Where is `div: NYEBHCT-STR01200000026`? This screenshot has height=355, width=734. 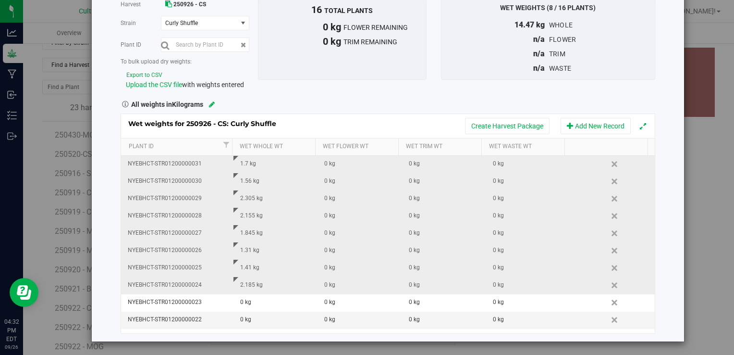
div: NYEBHCT-STR01200000026 is located at coordinates (180, 250).